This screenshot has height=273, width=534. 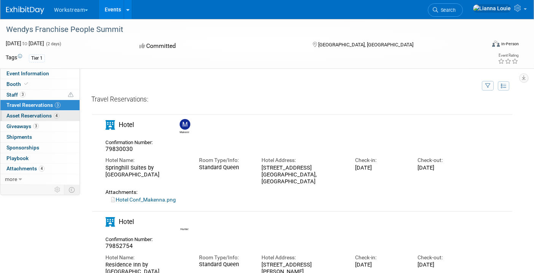 I want to click on div: In-Person, so click(x=509, y=44).